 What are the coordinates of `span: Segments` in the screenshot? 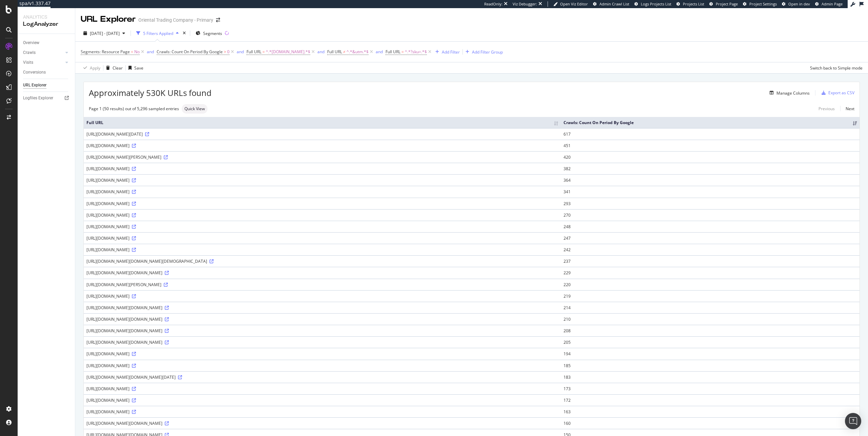 It's located at (212, 33).